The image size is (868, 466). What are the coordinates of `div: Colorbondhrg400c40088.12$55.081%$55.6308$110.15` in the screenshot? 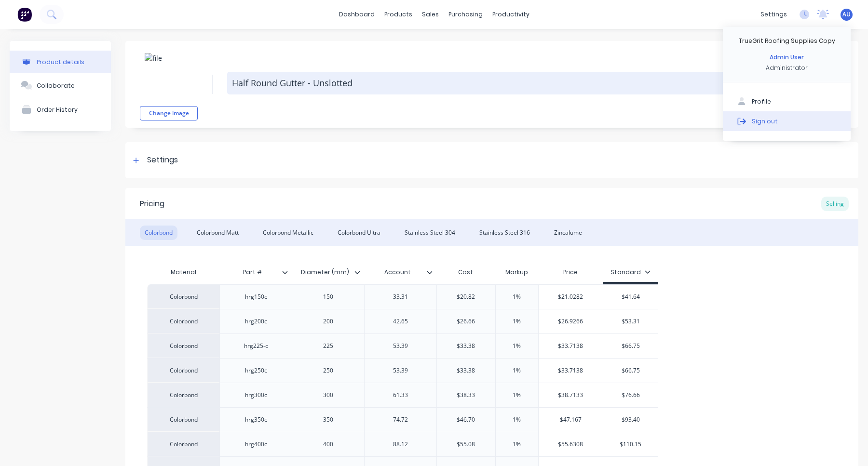 It's located at (402, 444).